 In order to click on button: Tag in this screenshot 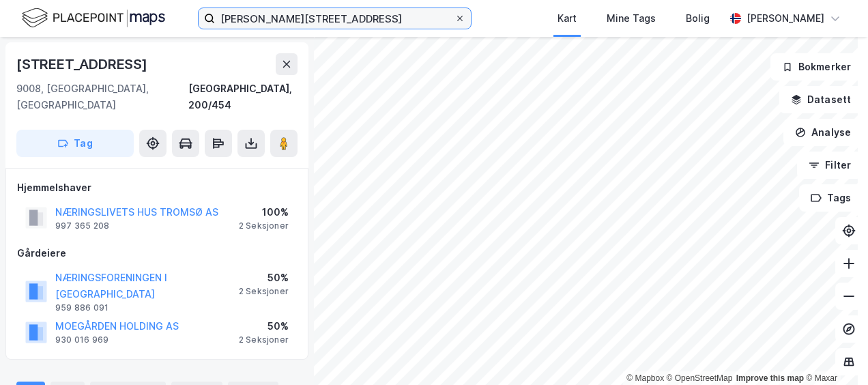, I will do `click(75, 143)`.